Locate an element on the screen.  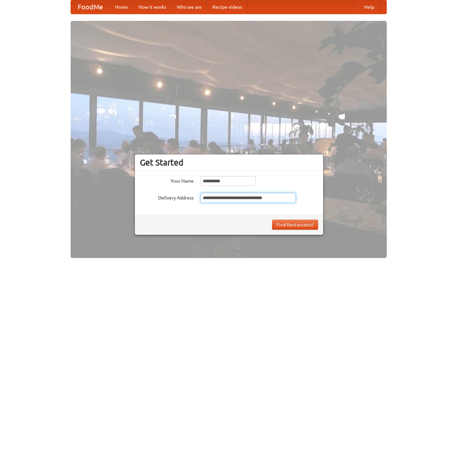
a: Who we are is located at coordinates (189, 7).